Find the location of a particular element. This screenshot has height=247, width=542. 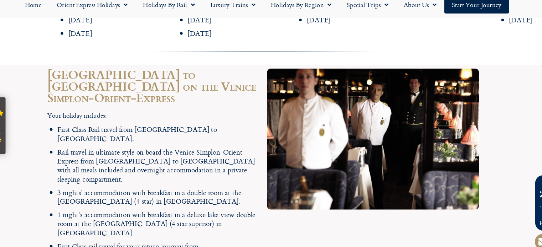

a: Luxury Trains is located at coordinates (243, 12).